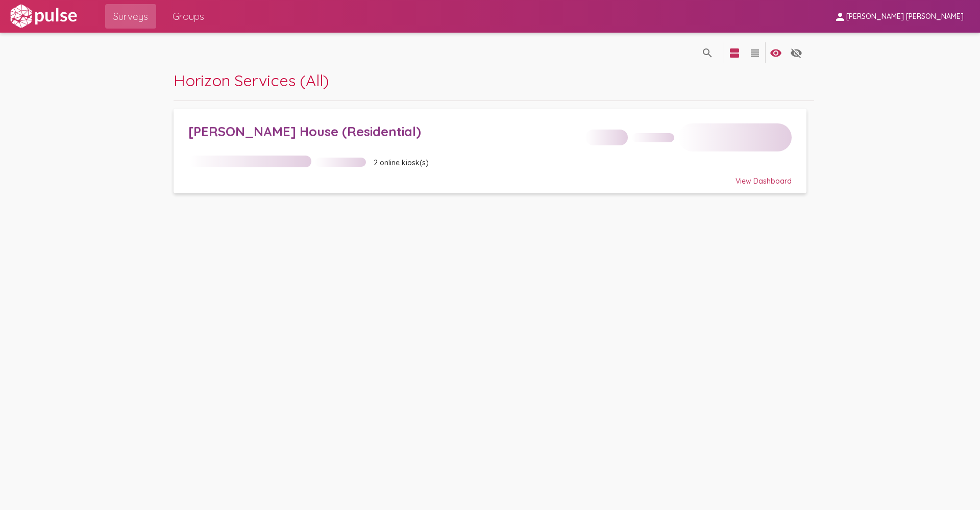 The width and height of the screenshot is (980, 510). Describe the element at coordinates (840, 17) in the screenshot. I see `mat-icon: person` at that location.